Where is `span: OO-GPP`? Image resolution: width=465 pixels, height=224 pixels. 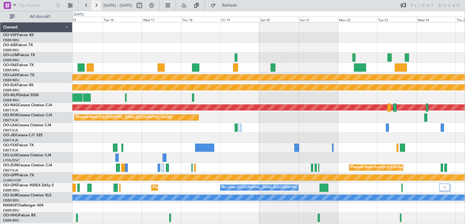
span: OO-GPP is located at coordinates (10, 176).